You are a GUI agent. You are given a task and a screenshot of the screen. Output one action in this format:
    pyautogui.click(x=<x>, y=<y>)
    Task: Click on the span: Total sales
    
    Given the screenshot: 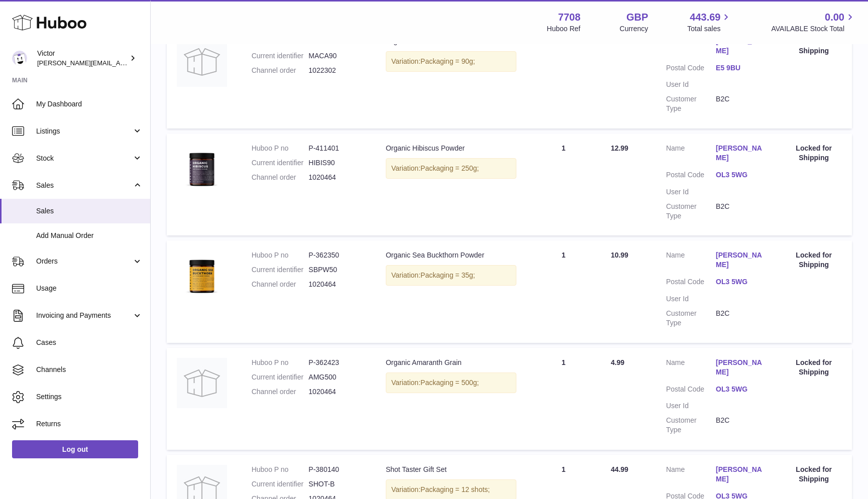 What is the action you would take?
    pyautogui.click(x=709, y=29)
    